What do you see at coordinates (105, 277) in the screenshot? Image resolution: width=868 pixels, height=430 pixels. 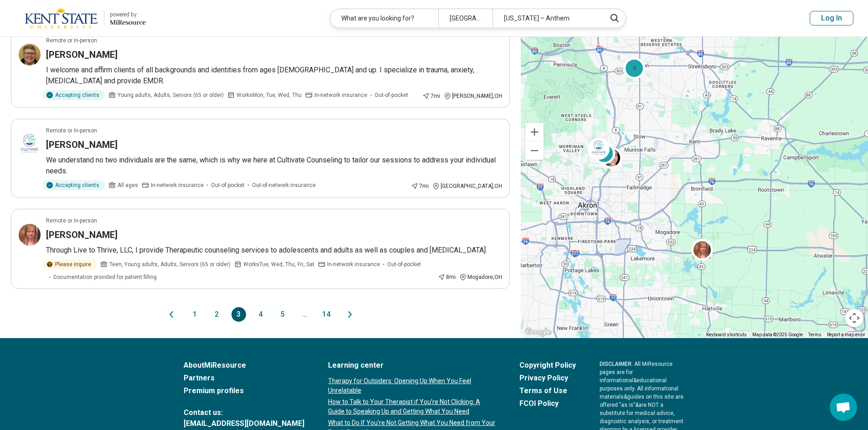 I see `span: Documentation provided for patient filling` at bounding box center [105, 277].